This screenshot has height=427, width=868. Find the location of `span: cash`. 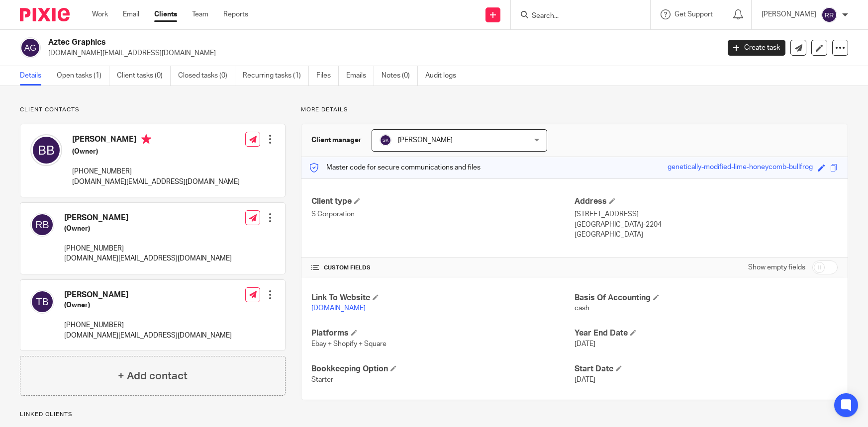

span: cash is located at coordinates (582, 308).